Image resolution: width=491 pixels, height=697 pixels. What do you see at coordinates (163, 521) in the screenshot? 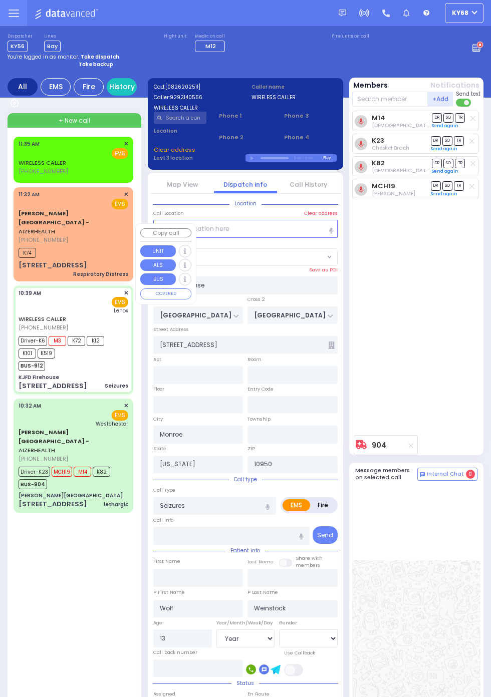
I see `label: Call Info` at bounding box center [163, 521].